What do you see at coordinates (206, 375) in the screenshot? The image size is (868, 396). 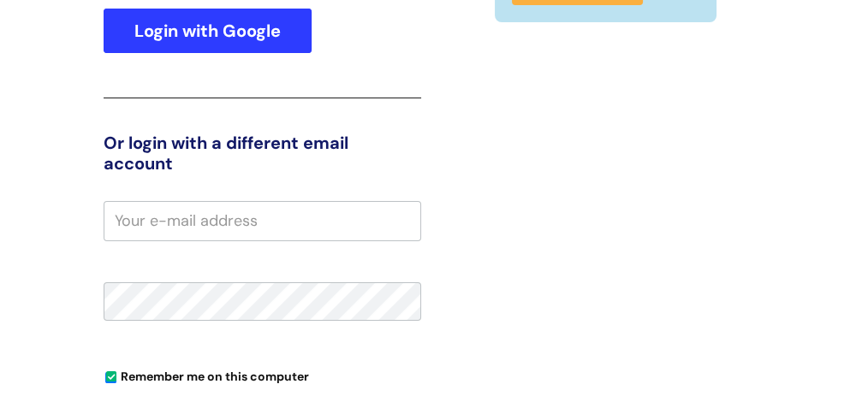 I see `label: Remember me on this computer` at bounding box center [206, 375].